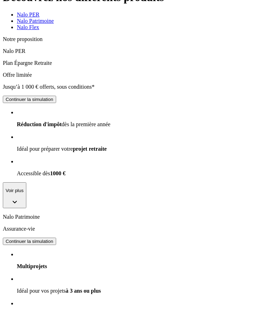  What do you see at coordinates (41, 291) in the screenshot?
I see `span: Idéal pour vos projets` at bounding box center [41, 291].